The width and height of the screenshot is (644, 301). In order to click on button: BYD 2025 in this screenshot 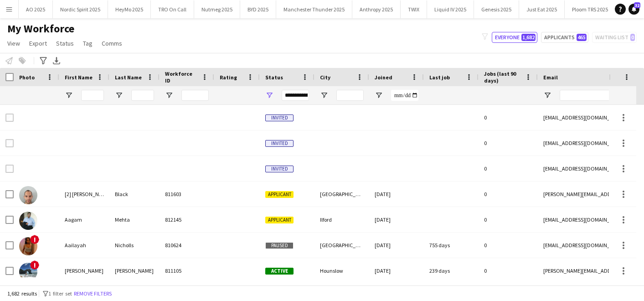, I will do `click(258, 9)`.